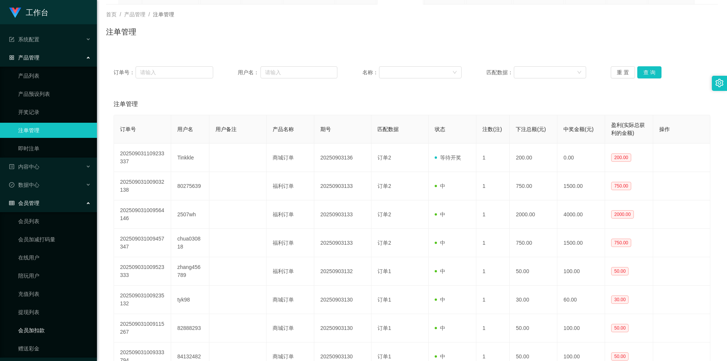  I want to click on i: 图标: setting, so click(719, 83).